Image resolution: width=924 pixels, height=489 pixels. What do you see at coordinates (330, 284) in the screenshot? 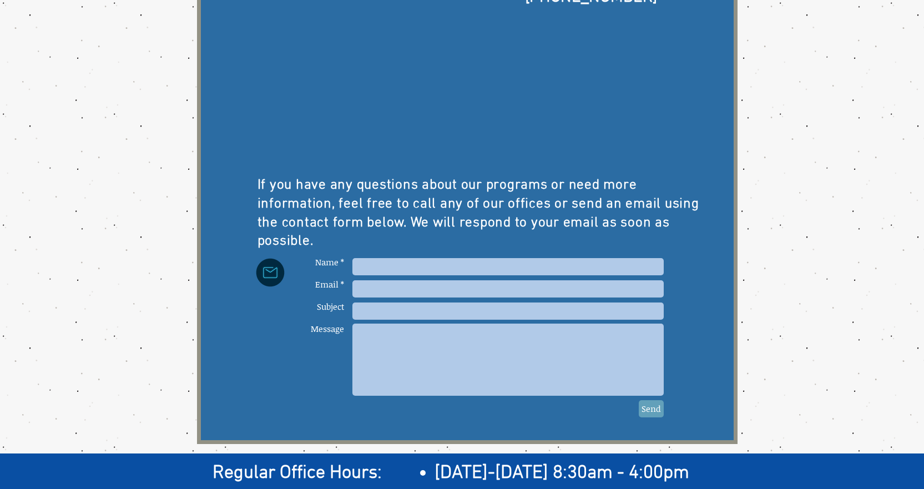
I see `span: Email *` at bounding box center [330, 284].